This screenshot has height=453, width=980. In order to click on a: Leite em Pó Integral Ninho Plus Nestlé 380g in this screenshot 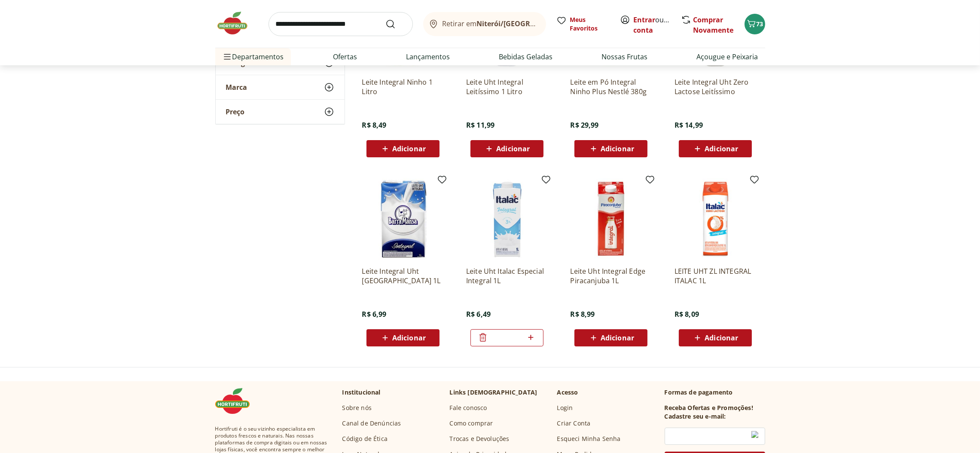, I will do `click(611, 87)`.